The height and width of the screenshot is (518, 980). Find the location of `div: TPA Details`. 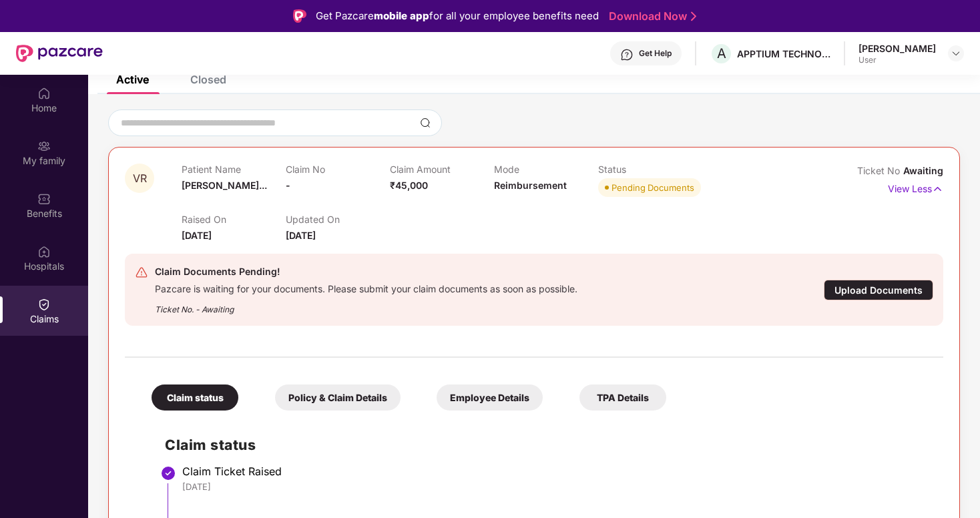

div: TPA Details is located at coordinates (623, 397).